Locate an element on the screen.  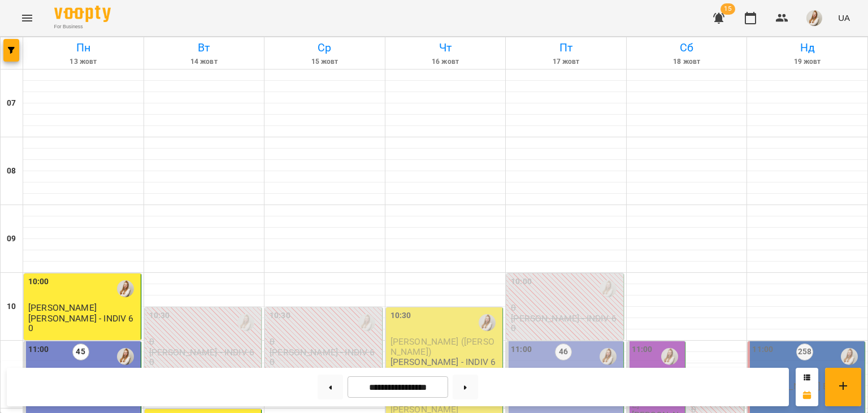
h6: Сб is located at coordinates (686, 47).